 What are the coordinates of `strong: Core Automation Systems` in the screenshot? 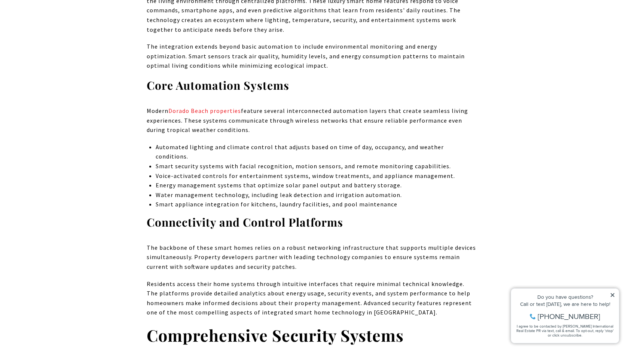 It's located at (218, 85).